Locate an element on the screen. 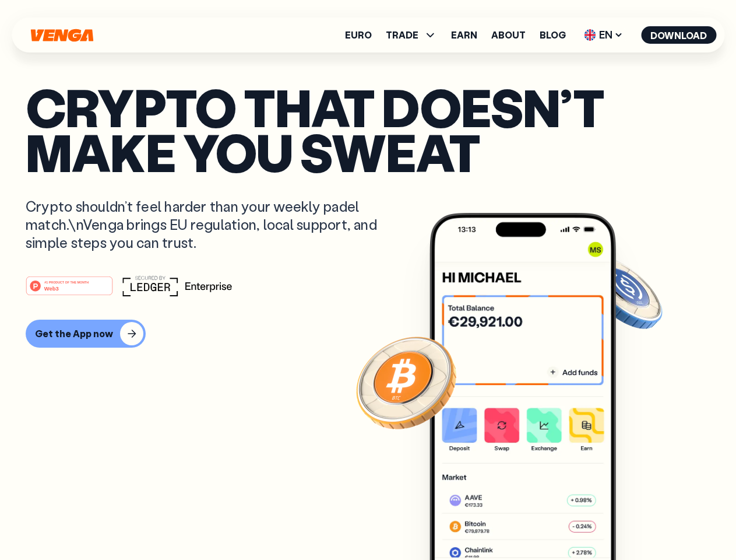  a: About is located at coordinates (508, 35).